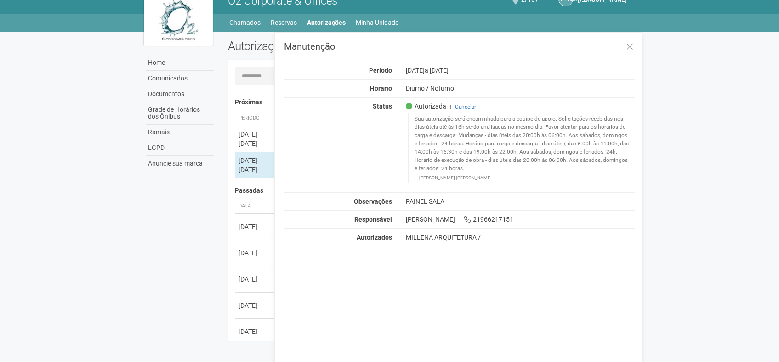  I want to click on blockquote: Sua autorização será encaminhada para a equipe de apoio. Solicitações recebidas nos dias úteis at..., so click(522, 148).